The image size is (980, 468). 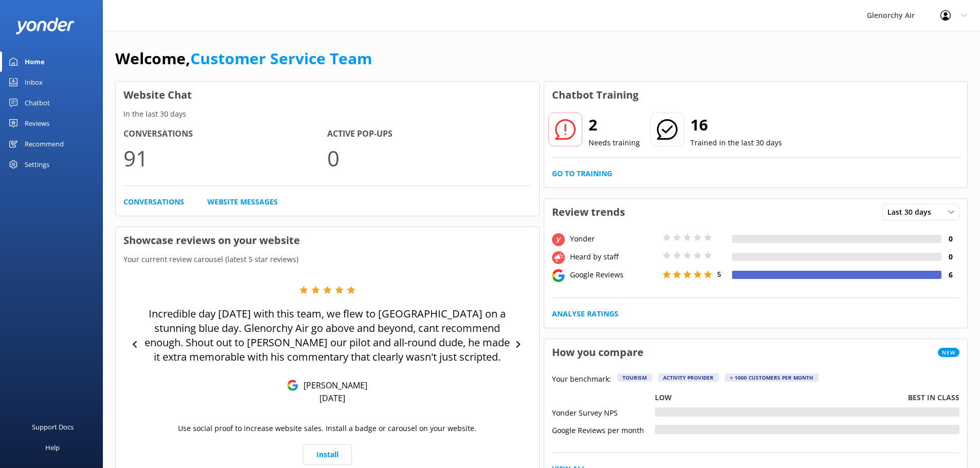 What do you see at coordinates (934, 398) in the screenshot?
I see `p: Best in class` at bounding box center [934, 398].